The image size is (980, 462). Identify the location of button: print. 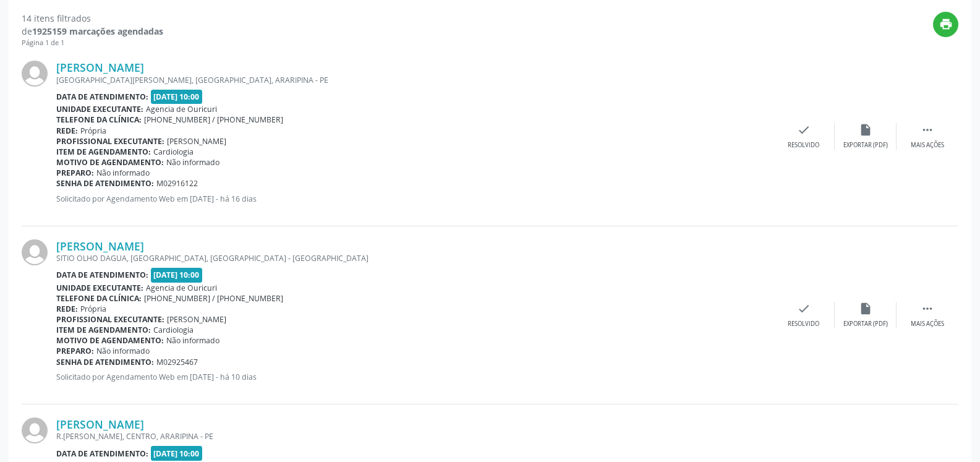
(945, 24).